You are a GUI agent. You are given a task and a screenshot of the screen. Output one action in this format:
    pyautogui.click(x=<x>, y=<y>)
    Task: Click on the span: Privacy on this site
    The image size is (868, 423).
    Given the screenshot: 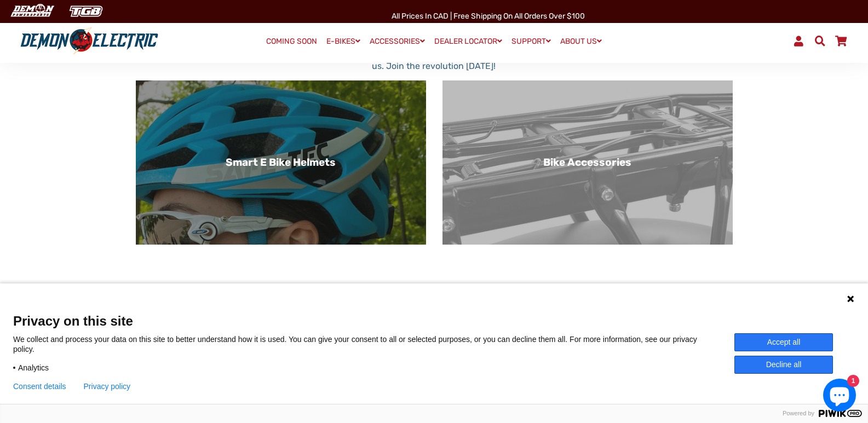 What is the action you would take?
    pyautogui.click(x=434, y=321)
    